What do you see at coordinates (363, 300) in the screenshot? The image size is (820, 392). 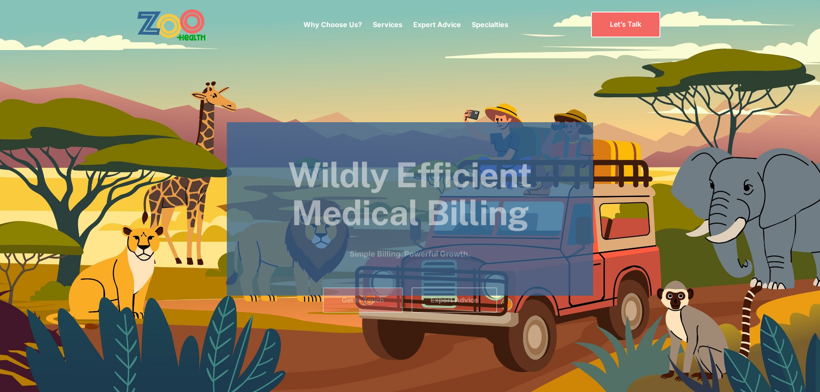 I see `a: Get In Touch` at bounding box center [363, 300].